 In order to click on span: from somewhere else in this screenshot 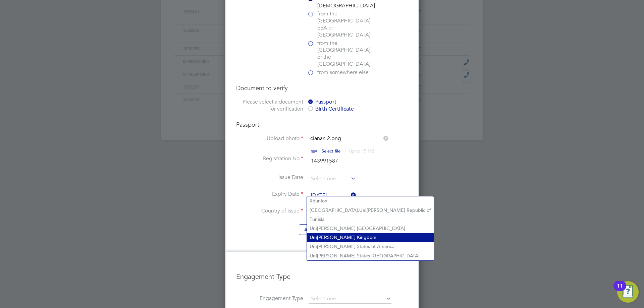, I will do `click(343, 72)`.